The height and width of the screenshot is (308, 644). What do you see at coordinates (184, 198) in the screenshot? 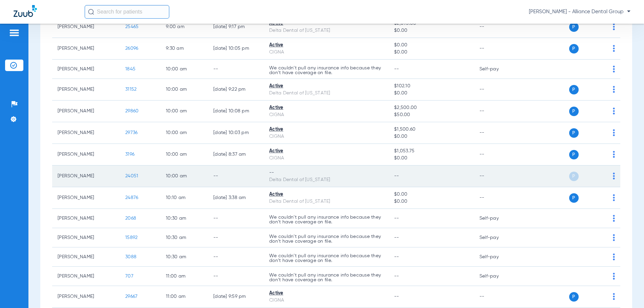
I see `td: 10:10 AM` at bounding box center [184, 198].